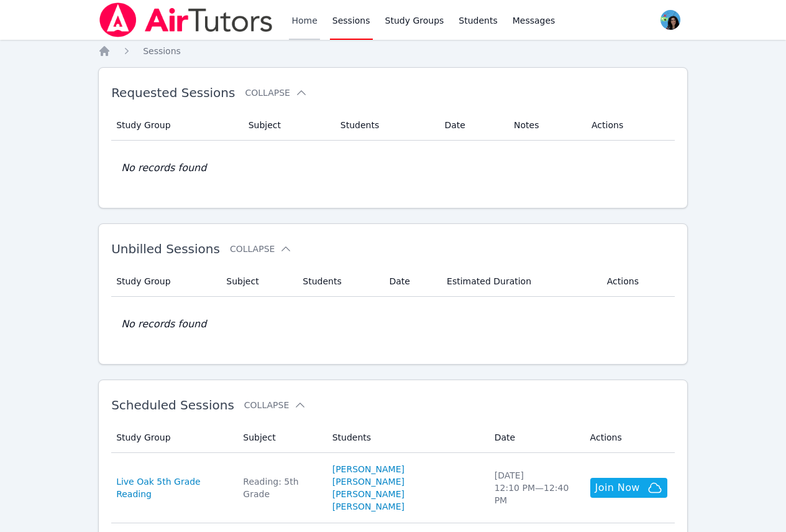 The height and width of the screenshot is (532, 786). What do you see at coordinates (520, 281) in the screenshot?
I see `th: Estimated Duration` at bounding box center [520, 281].